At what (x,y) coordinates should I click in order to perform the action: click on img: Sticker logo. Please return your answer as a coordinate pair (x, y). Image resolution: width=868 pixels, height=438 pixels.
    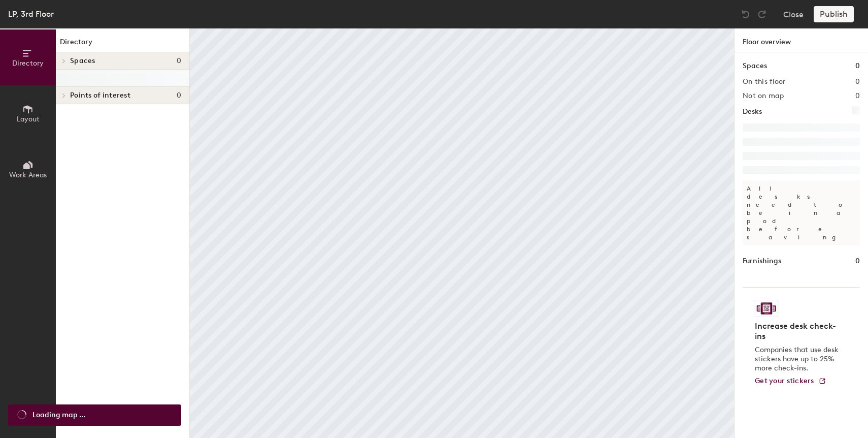
    Looking at the image, I should click on (766, 309).